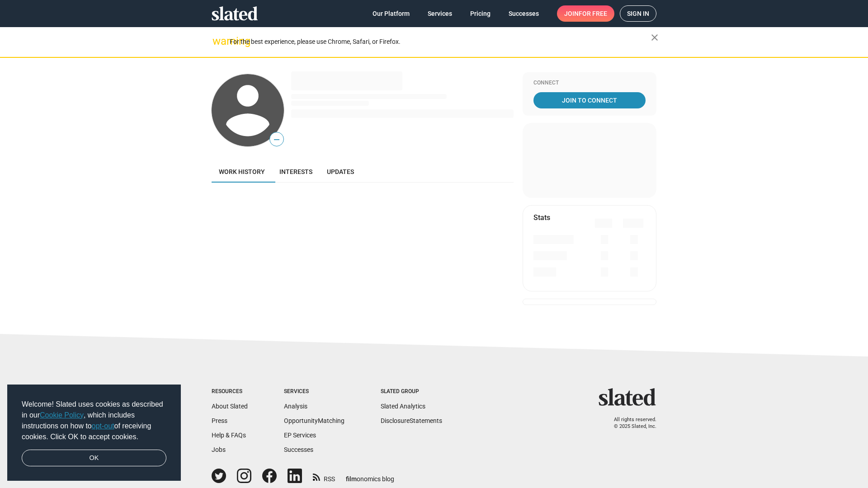 This screenshot has width=868, height=488. Describe the element at coordinates (403, 406) in the screenshot. I see `a: Slated Analytics` at that location.